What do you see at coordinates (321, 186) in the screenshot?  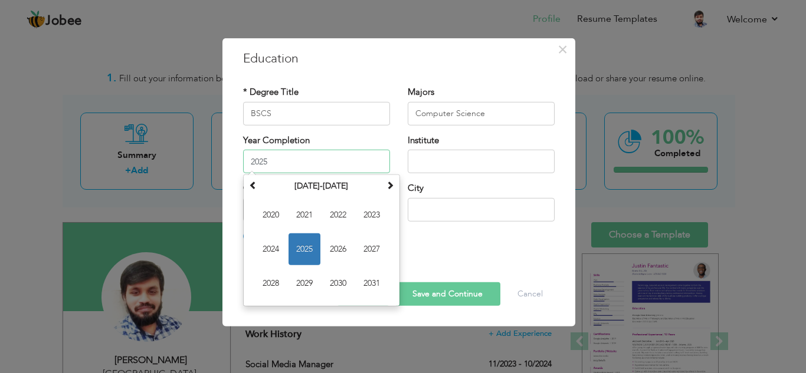 I see `th: Select Decade` at bounding box center [321, 186].